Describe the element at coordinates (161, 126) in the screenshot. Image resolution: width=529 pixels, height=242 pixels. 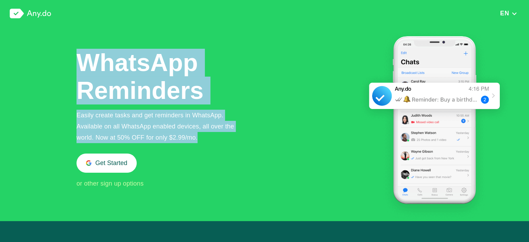
I see `div: Easily create tasks and get reminders in WhatsApp. Available on all WhatsApp enabled devices, all...` at that location.